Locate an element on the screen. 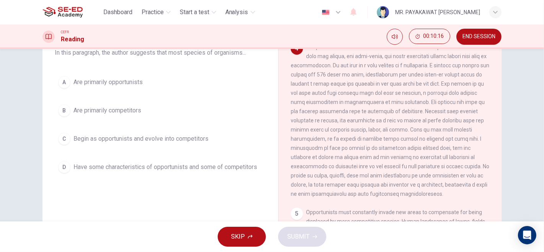 Image resolution: width=544 pixels, height=252 pixels. span: Practice is located at coordinates (153, 12).